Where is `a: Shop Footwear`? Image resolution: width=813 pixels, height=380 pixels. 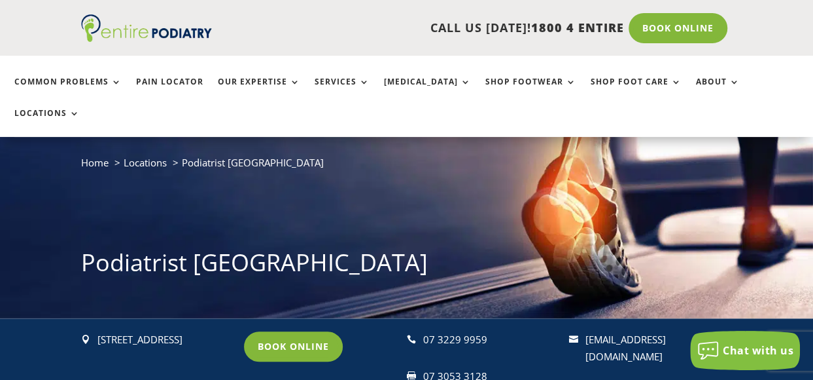 a: Shop Footwear is located at coordinates (531, 91).